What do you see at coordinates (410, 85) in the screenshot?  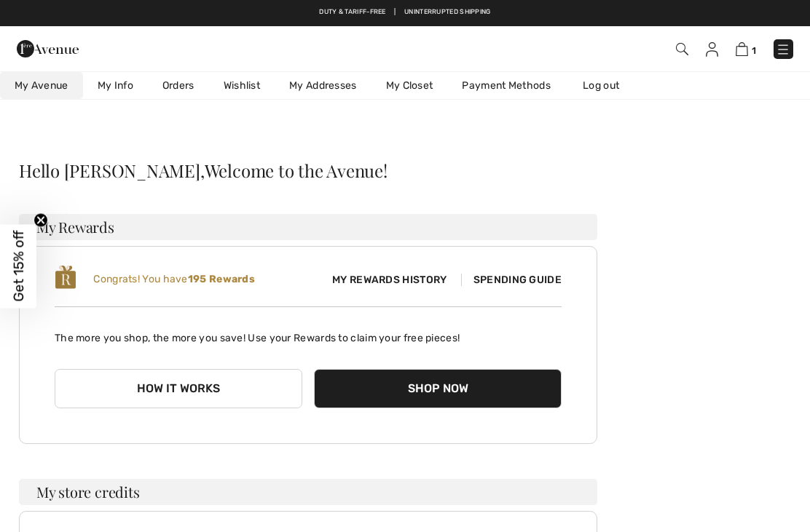 I see `a: My Closet` at bounding box center [410, 85].